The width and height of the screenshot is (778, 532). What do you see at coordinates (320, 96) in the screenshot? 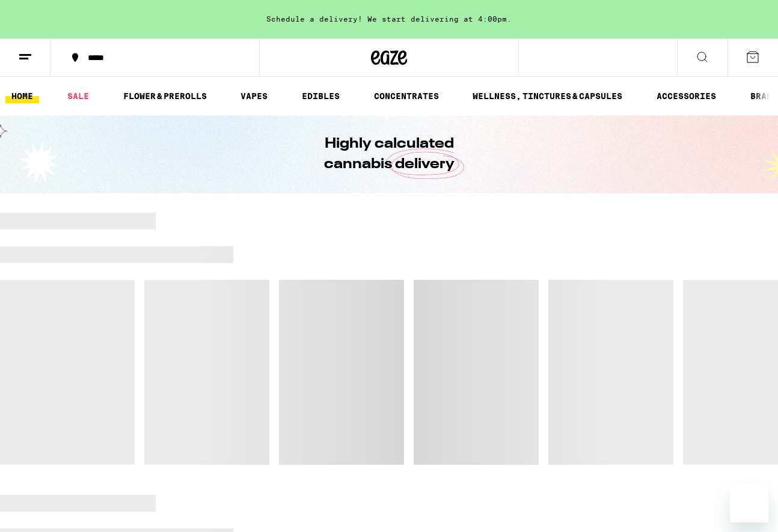
I see `a: EDIBLES` at bounding box center [320, 96].